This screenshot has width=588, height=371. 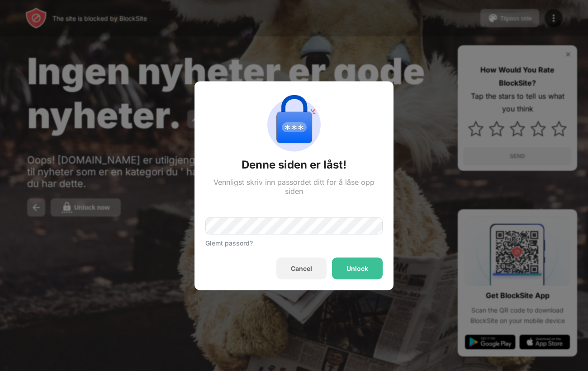 What do you see at coordinates (294, 186) in the screenshot?
I see `div: Vennligst skriv inn passordet ditt for å låse opp siden` at bounding box center [294, 186].